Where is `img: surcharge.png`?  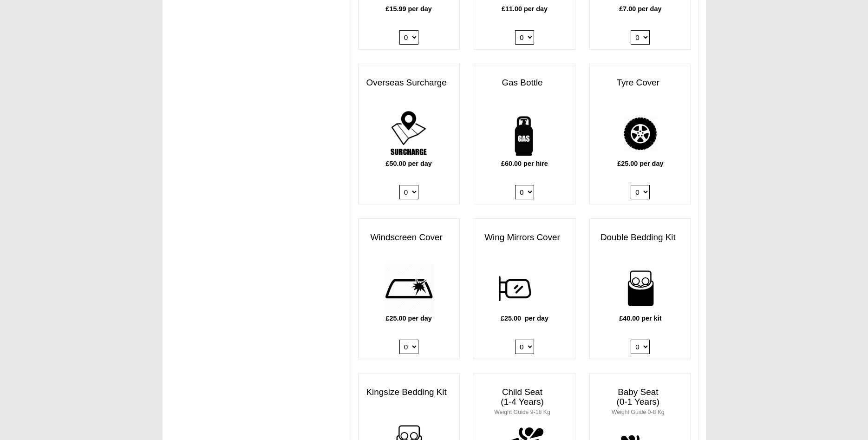 img: surcharge.png is located at coordinates (409, 134).